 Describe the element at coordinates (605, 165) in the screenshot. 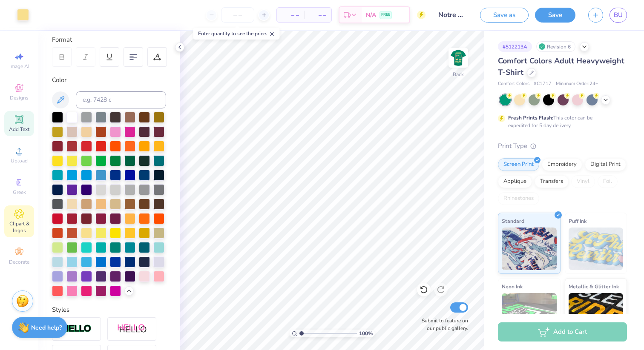

I see `div: Digital Print` at that location.